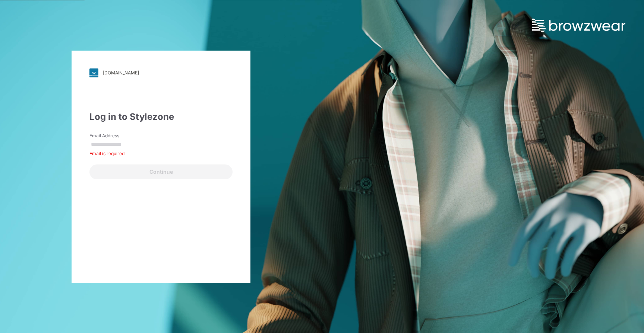 Image resolution: width=644 pixels, height=333 pixels. I want to click on img: svg+xml;base64,PHN2ZyB3aWR0aD0iMjgiIGhlaWdodD0iMjgiIHZpZXdCb3g9IjAgMCAyOCAyOCIgZmlsbD0ibm9uZSIgeG..., so click(94, 73).